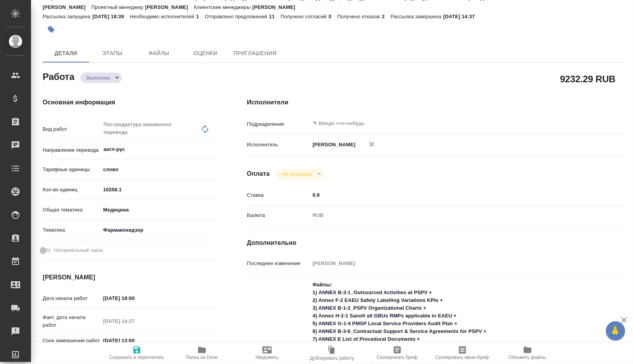 Image resolution: width=633 pixels, height=364 pixels. What do you see at coordinates (267, 353) in the screenshot?
I see `button: Уведомить` at bounding box center [267, 353].